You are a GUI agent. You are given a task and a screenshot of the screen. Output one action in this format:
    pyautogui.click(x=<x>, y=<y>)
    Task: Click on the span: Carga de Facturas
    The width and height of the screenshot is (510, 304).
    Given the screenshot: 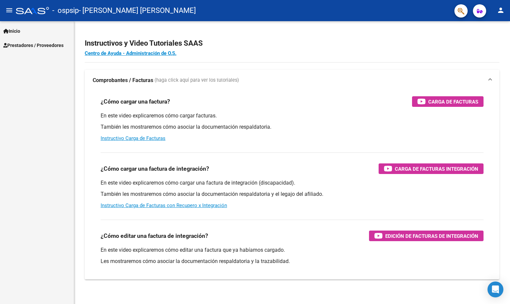 What is the action you would take?
    pyautogui.click(x=453, y=102)
    